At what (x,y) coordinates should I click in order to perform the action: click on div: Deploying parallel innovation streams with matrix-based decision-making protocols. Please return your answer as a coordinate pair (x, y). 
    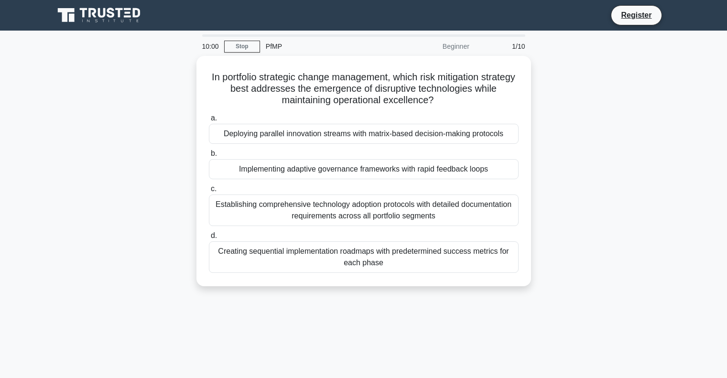
    Looking at the image, I should click on (364, 134).